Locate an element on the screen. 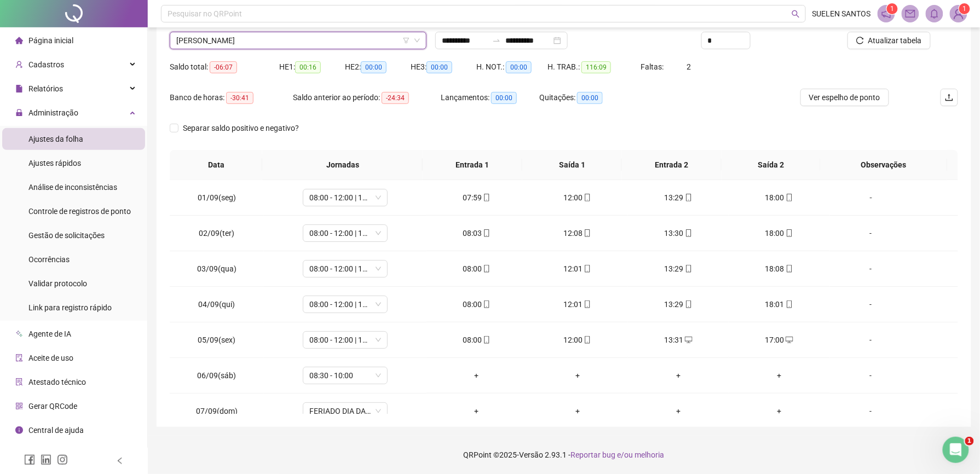  span: -24:34 is located at coordinates (395, 98).